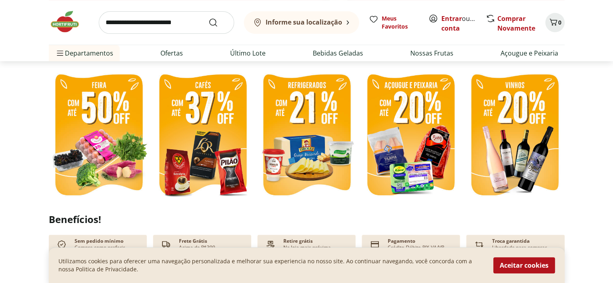 The height and width of the screenshot is (283, 613). What do you see at coordinates (464, 23) in the screenshot?
I see `a: Criar conta` at bounding box center [464, 23].